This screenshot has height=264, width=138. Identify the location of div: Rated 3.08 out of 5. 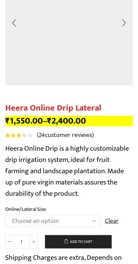
(19, 135).